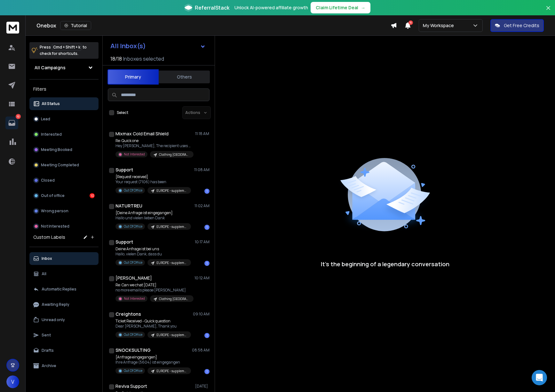 The image size is (555, 392). I want to click on button: Drafts, so click(64, 351).